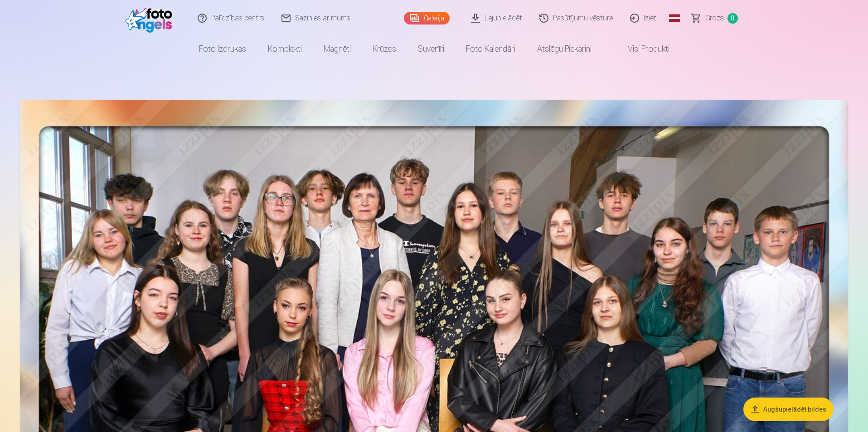 The height and width of the screenshot is (432, 868). I want to click on button: Augšupielādēt bildes, so click(788, 410).